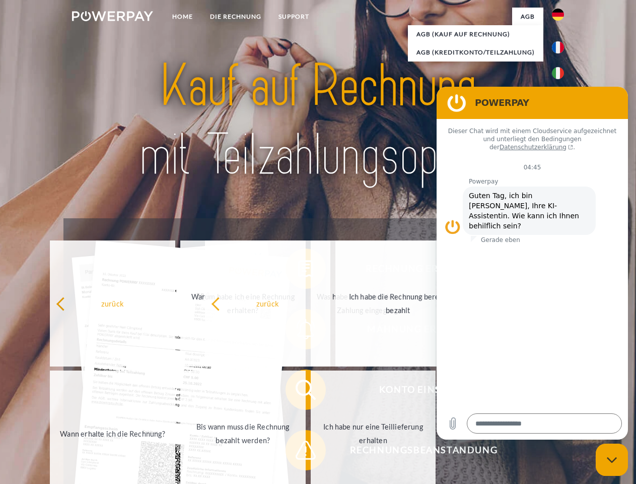 The width and height of the screenshot is (636, 484). What do you see at coordinates (236, 17) in the screenshot?
I see `a: DIE RECHNUNG` at bounding box center [236, 17].